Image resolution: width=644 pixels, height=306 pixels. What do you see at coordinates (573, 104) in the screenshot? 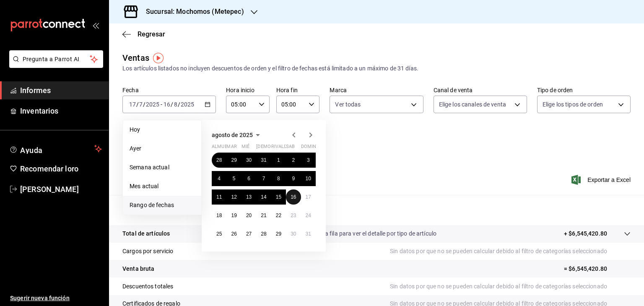
I see `font: Elige los tipos de orden` at bounding box center [573, 104].